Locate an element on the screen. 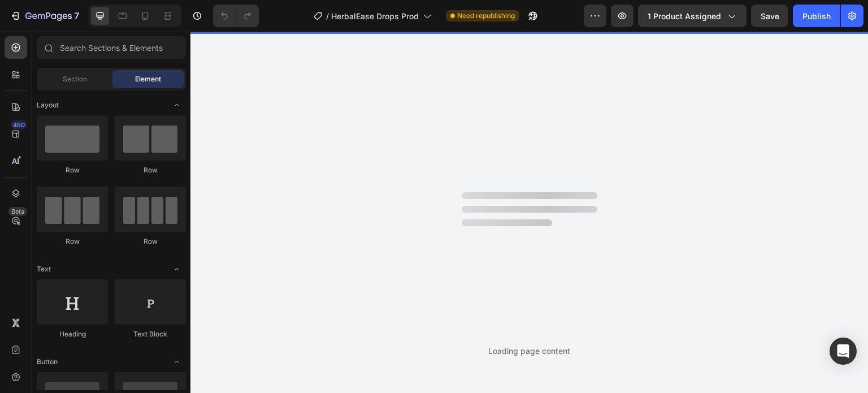  button: Publish is located at coordinates (816, 16).